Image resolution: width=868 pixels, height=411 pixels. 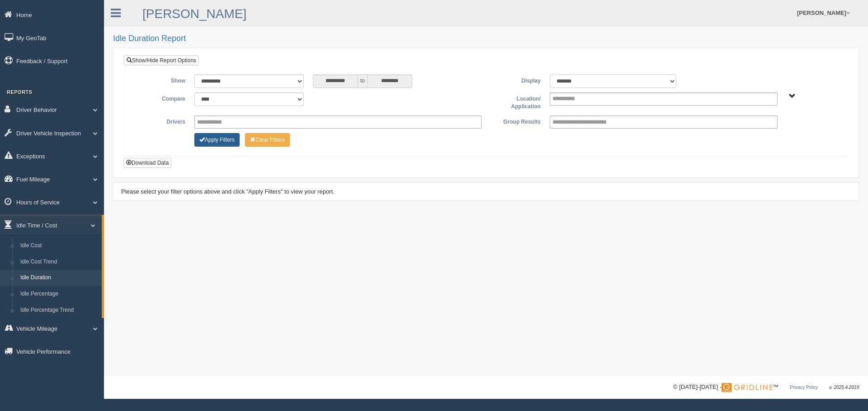 I want to click on label: Drivers, so click(x=160, y=121).